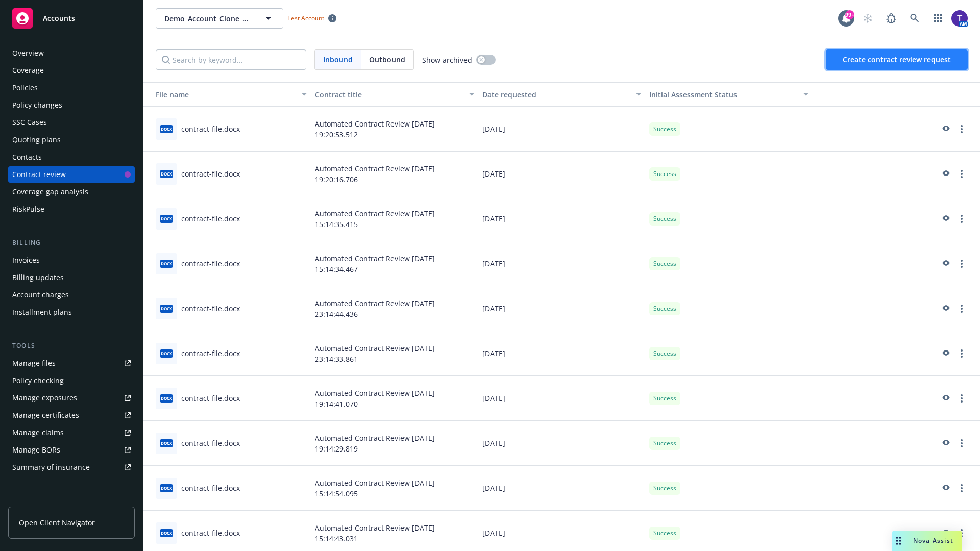 The width and height of the screenshot is (980, 551). I want to click on span: Show archived, so click(447, 60).